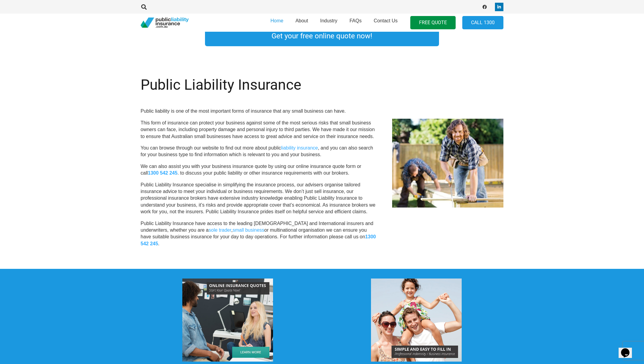  I want to click on a: Industry, so click(329, 23).